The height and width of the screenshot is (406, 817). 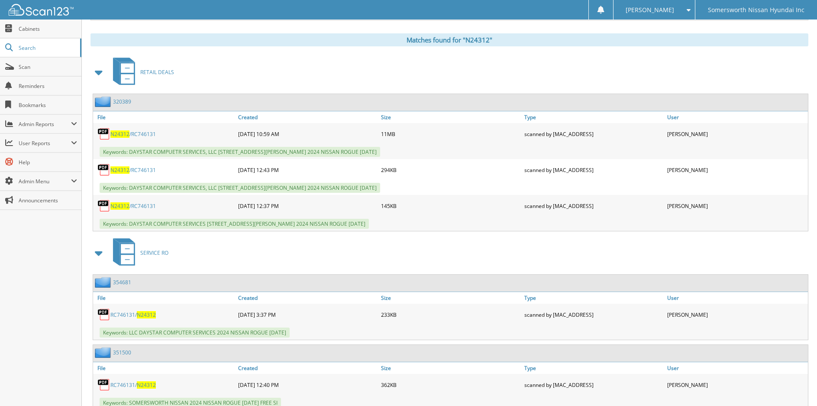 I want to click on a: 354681, so click(x=122, y=282).